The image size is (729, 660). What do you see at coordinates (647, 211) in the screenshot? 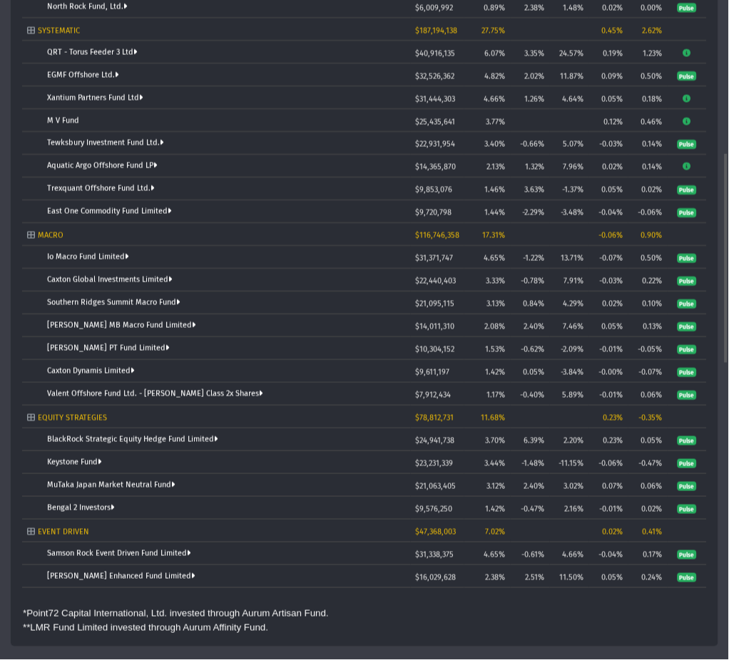
I see `td: -0.06%` at bounding box center [647, 211].